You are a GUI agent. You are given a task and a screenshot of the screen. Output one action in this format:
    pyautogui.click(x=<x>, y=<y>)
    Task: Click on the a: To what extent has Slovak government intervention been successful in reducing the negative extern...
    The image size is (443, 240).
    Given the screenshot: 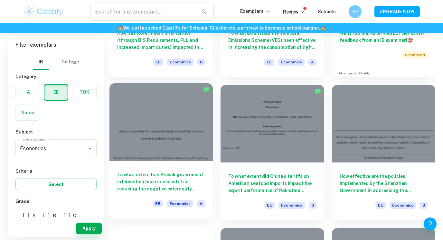 What is the action you would take?
    pyautogui.click(x=161, y=152)
    